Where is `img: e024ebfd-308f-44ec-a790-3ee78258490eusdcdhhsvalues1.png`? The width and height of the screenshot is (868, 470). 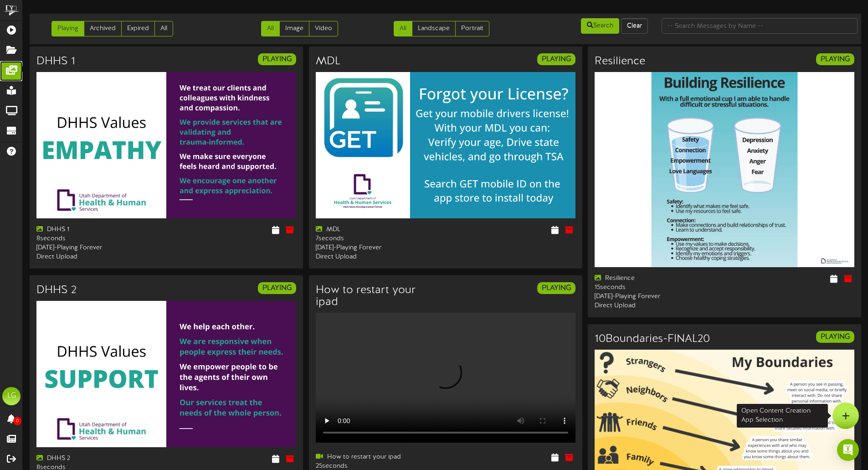 img: e024ebfd-308f-44ec-a790-3ee78258490eusdcdhhsvalues1.png is located at coordinates (166, 374).